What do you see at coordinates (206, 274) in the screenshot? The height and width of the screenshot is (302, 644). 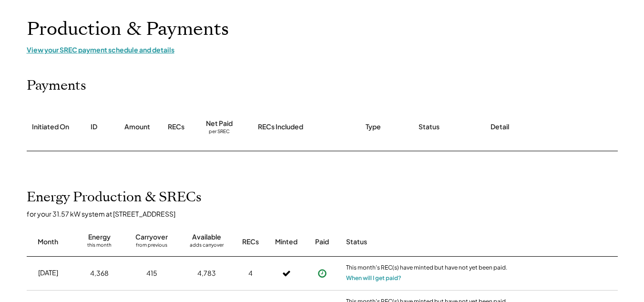 I see `div: 4,783` at bounding box center [206, 274].